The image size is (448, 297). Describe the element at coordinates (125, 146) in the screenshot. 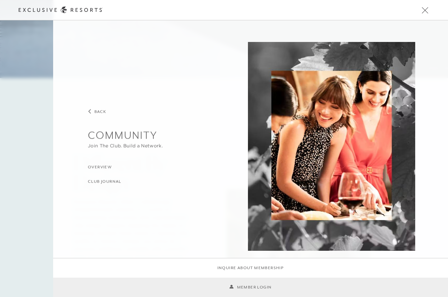

I see `div: Join The Club. Build a Network.` at that location.